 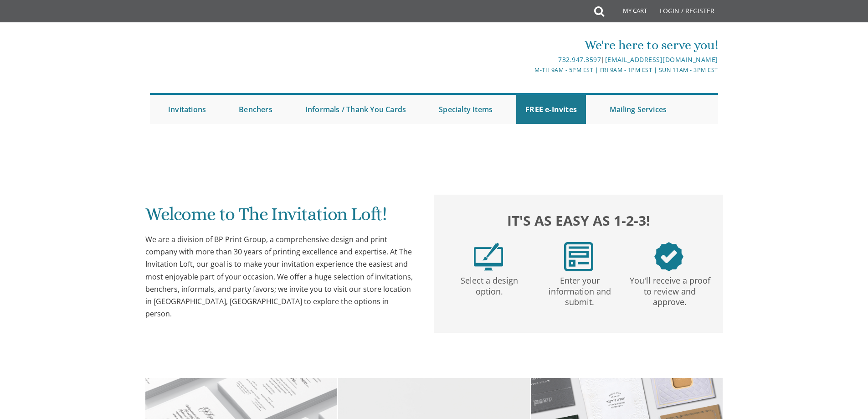 I want to click on p: Select a design option., so click(x=489, y=284).